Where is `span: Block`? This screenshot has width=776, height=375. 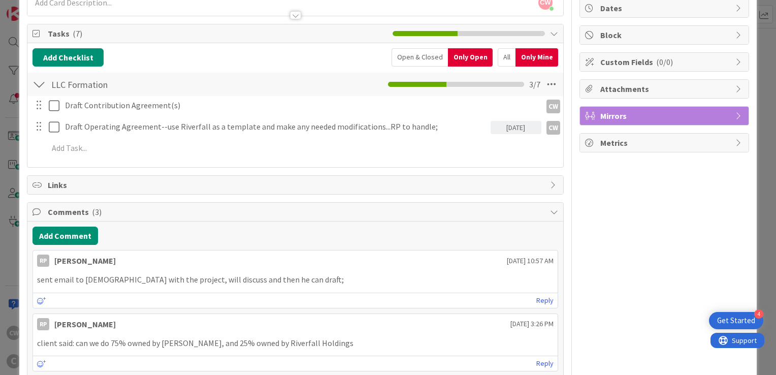 span: Block is located at coordinates (665, 35).